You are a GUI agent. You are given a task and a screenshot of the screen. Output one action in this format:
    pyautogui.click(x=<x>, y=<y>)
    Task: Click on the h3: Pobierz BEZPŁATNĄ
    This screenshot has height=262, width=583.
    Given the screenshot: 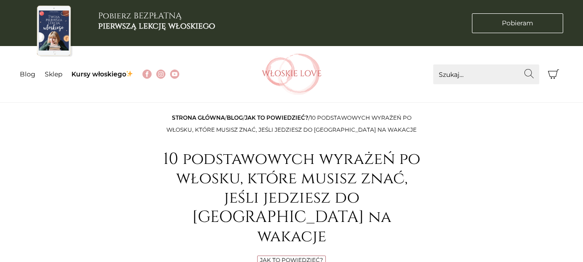 What is the action you would take?
    pyautogui.click(x=157, y=21)
    